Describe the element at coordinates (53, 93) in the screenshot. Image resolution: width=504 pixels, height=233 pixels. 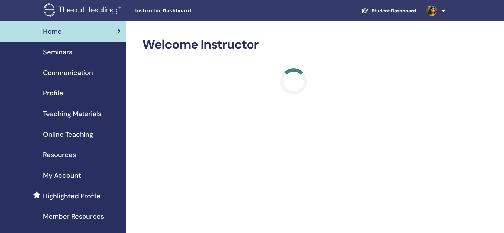
I see `span: Profile` at that location.